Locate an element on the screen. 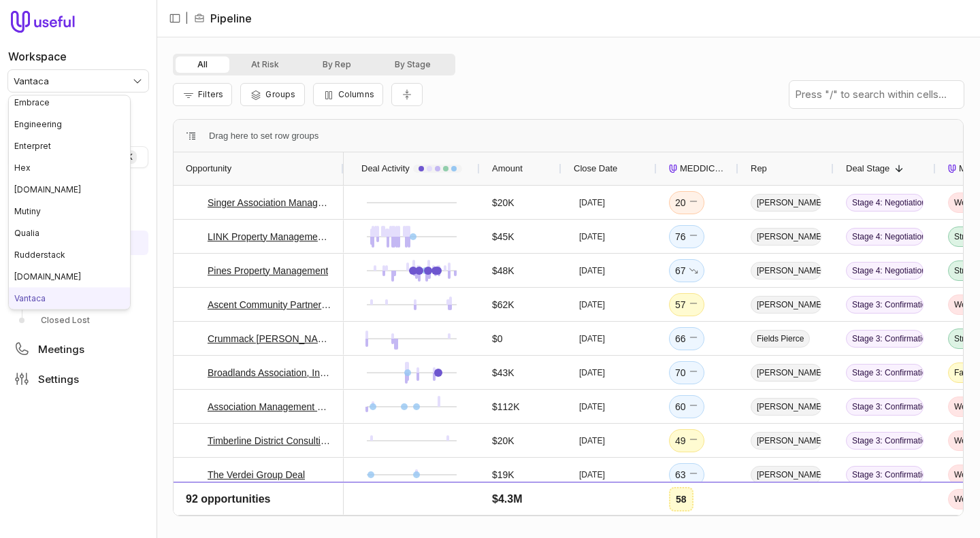 This screenshot has height=538, width=980. span: Rudderstack is located at coordinates (39, 255).